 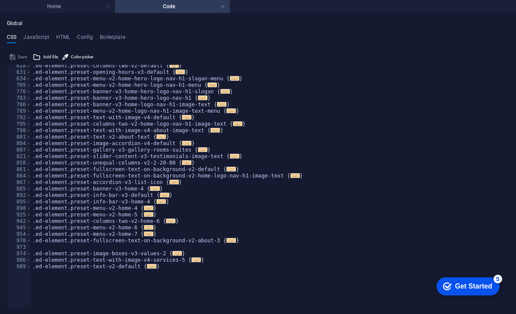 I want to click on span: Color picker, so click(x=82, y=57).